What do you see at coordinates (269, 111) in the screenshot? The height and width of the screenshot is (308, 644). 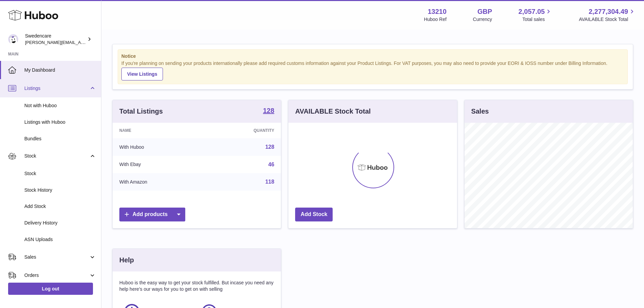 I see `strong: 128` at bounding box center [269, 111].